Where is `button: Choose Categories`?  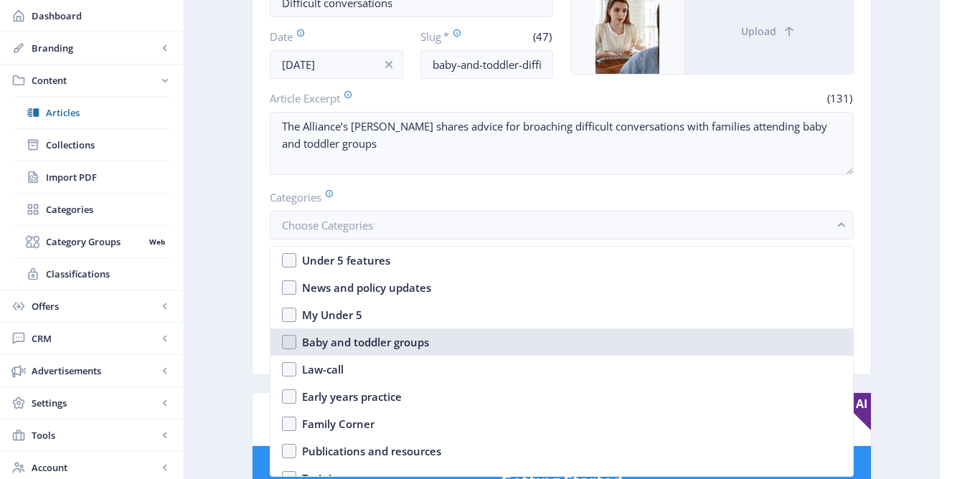 button: Choose Categories is located at coordinates (562, 225).